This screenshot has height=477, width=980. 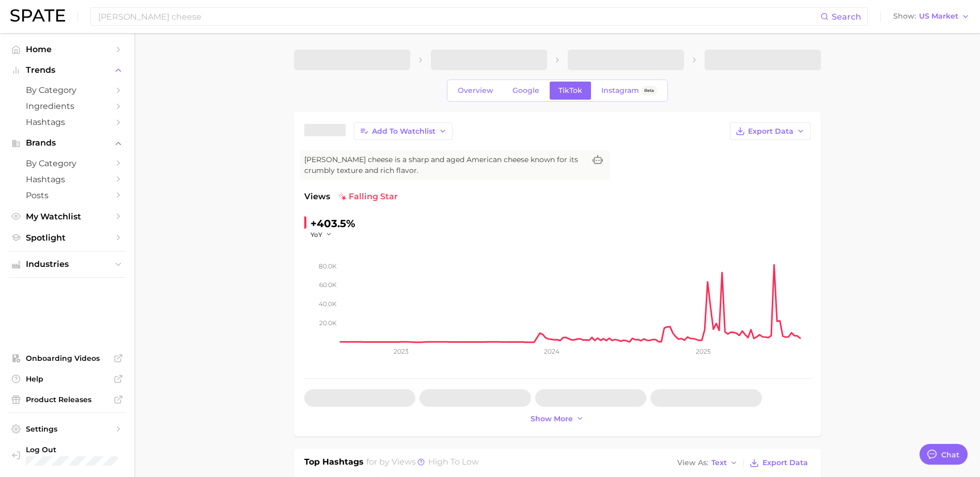 What do you see at coordinates (368, 197) in the screenshot?
I see `span: falling star` at bounding box center [368, 197].